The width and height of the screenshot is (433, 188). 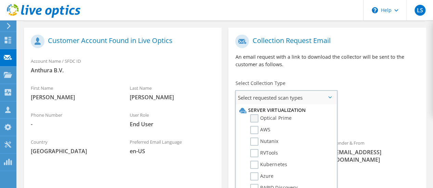 I want to click on div: Requested Collections, so click(x=327, y=120).